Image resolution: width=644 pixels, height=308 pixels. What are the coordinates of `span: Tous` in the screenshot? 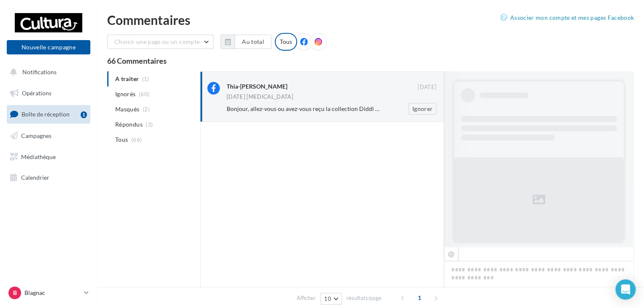 It's located at (122, 139).